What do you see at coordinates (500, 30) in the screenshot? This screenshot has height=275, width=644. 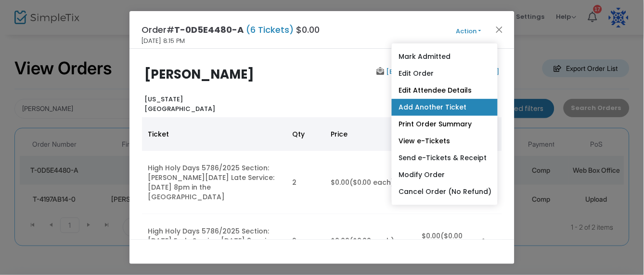 I see `button: Close` at bounding box center [500, 30].